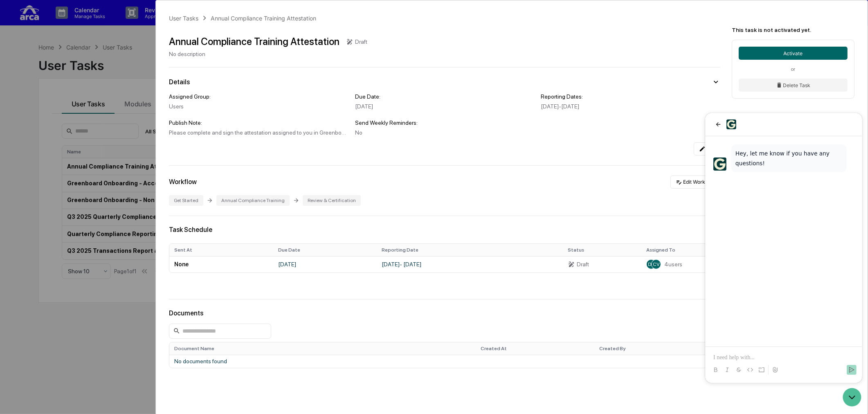 The width and height of the screenshot is (868, 414). I want to click on td: No documents found, so click(445, 361).